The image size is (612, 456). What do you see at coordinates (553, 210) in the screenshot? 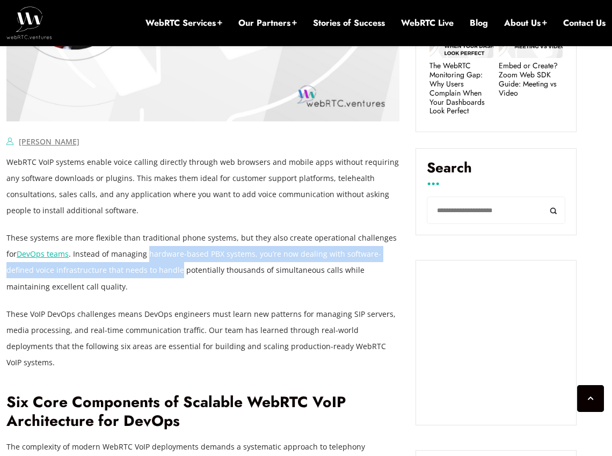
I see `button: Search` at bounding box center [553, 210].